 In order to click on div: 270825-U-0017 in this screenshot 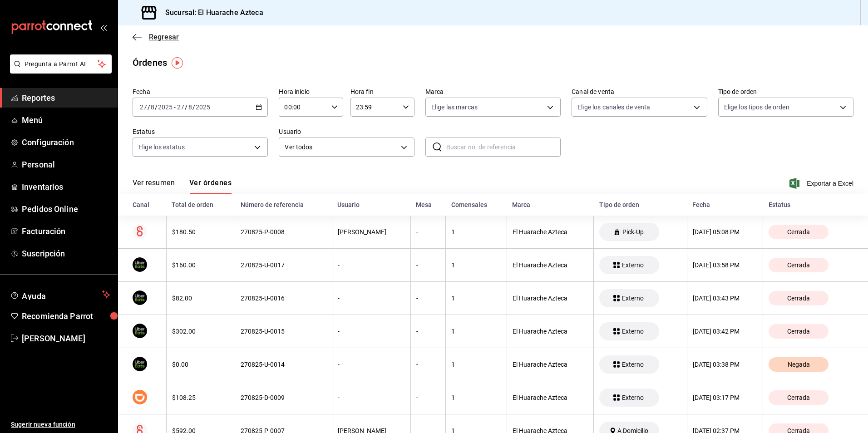, I will do `click(284, 265)`.